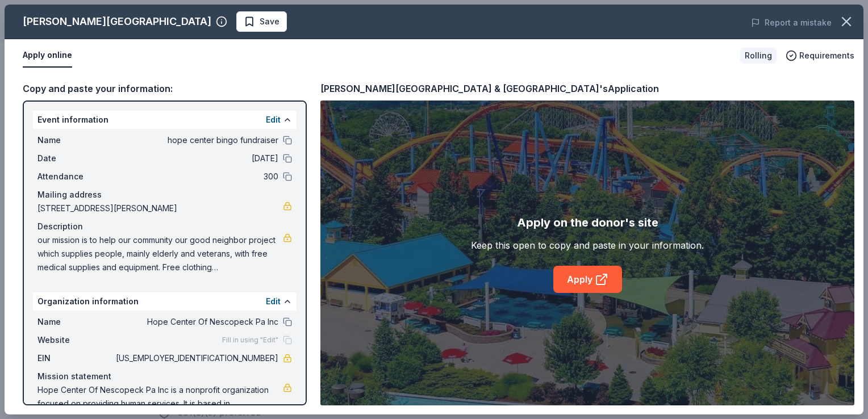 This screenshot has width=868, height=419. What do you see at coordinates (791, 23) in the screenshot?
I see `button: Report a mistake` at bounding box center [791, 23].